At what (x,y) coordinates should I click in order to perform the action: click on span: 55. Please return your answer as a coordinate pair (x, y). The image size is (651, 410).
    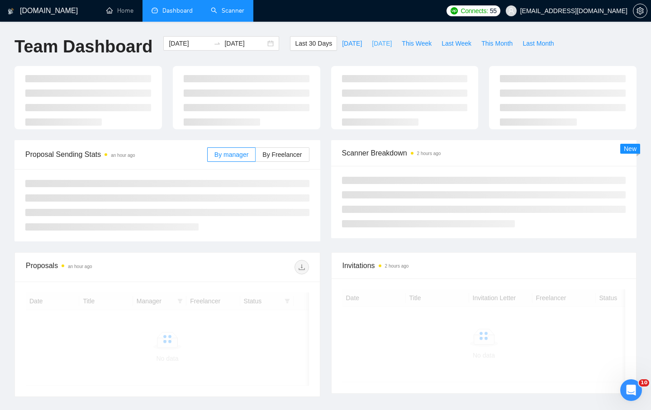
    Looking at the image, I should click on (493, 11).